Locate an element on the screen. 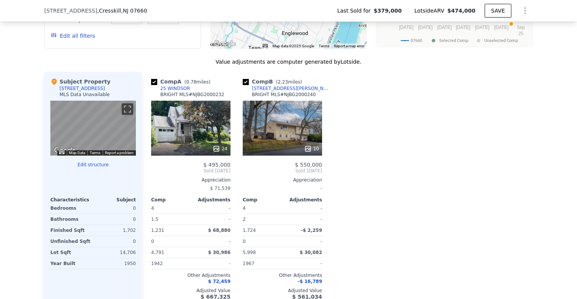 The height and width of the screenshot is (299, 577). div: Comp B is located at coordinates (274, 82).